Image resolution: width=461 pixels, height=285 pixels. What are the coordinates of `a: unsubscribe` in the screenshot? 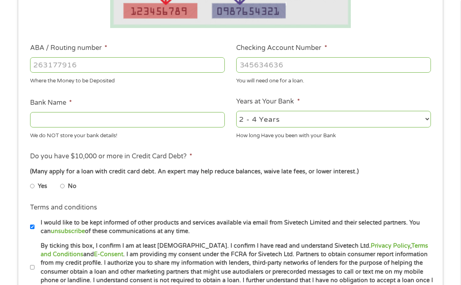 It's located at (68, 231).